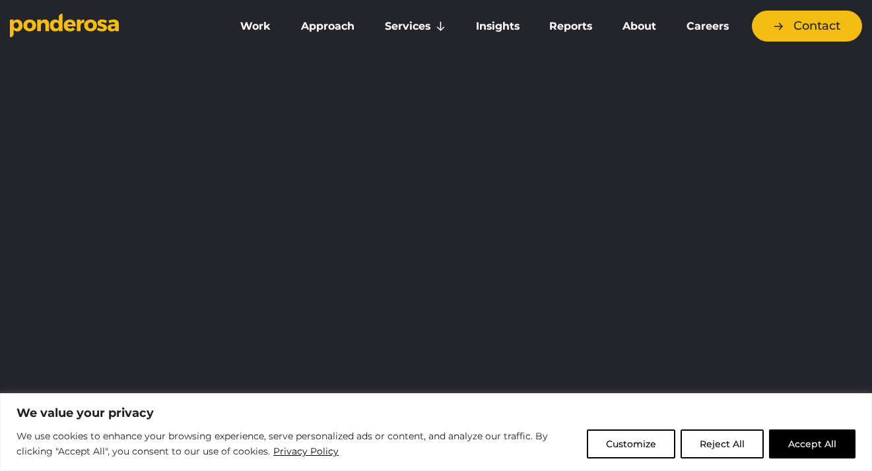 The height and width of the screenshot is (471, 872). I want to click on a: Work, so click(255, 26).